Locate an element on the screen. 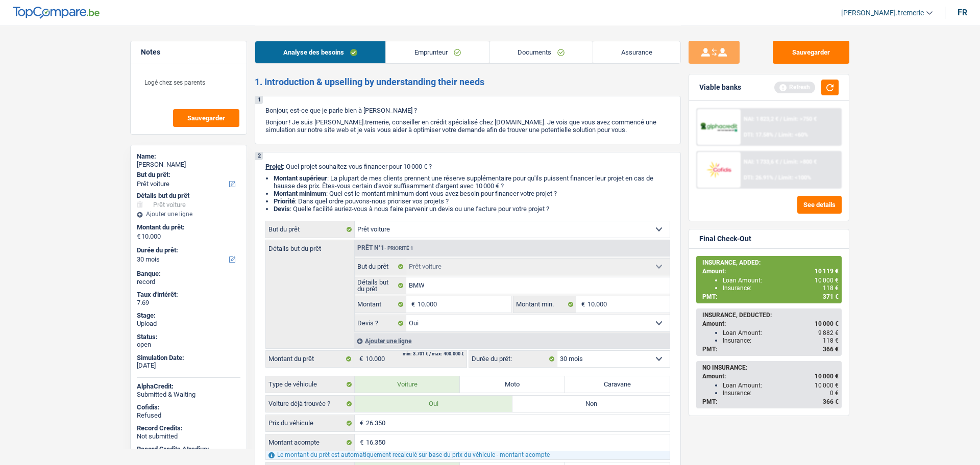 The image size is (980, 465). label: Montant acompte is located at coordinates (310, 443).